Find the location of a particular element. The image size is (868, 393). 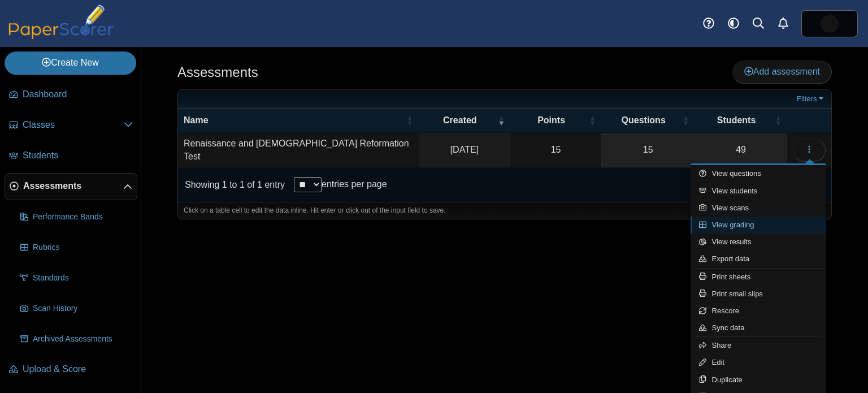

a: View scans is located at coordinates (758, 208).